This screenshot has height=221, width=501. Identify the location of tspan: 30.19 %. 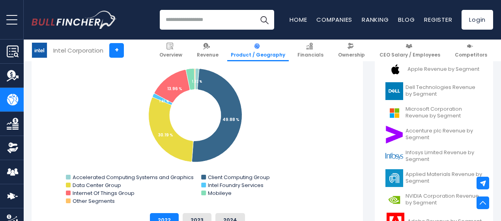
(166, 135).